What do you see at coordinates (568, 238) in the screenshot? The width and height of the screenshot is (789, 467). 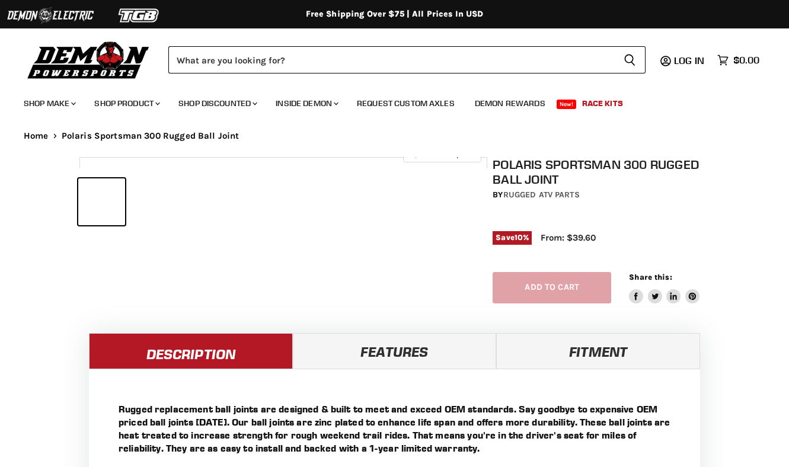 I see `span: From: $39.60` at bounding box center [568, 238].